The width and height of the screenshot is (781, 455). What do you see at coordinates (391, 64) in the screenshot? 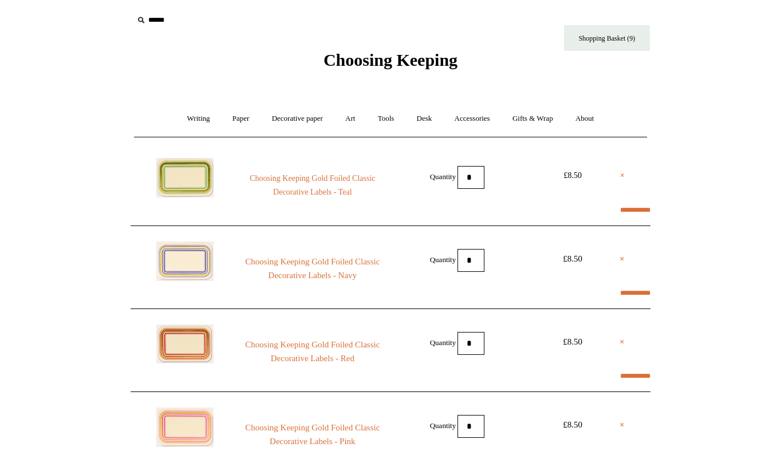
I see `a: Choosing Keeping` at bounding box center [391, 64].